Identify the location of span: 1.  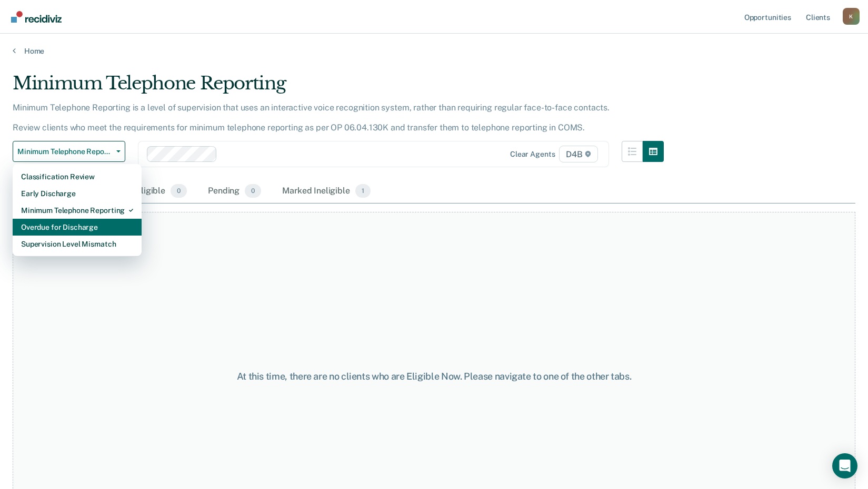
(363, 191).